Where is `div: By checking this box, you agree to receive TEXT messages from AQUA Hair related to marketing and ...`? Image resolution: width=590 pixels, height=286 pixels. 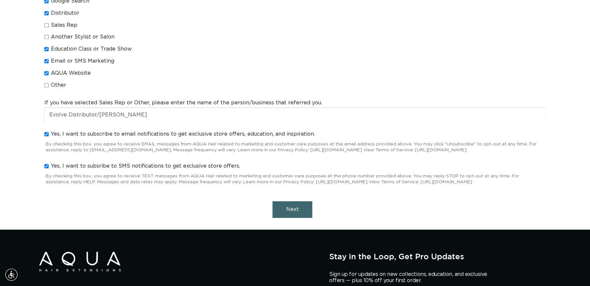 div: By checking this box, you agree to receive TEXT messages from AQUA Hair related to marketing and ... is located at coordinates (295, 179).